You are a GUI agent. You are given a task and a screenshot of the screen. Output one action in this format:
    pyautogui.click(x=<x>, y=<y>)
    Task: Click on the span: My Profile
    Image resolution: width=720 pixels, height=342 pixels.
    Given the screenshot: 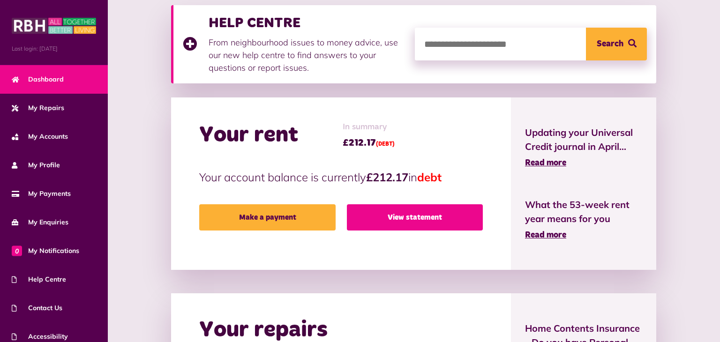 What is the action you would take?
    pyautogui.click(x=36, y=165)
    